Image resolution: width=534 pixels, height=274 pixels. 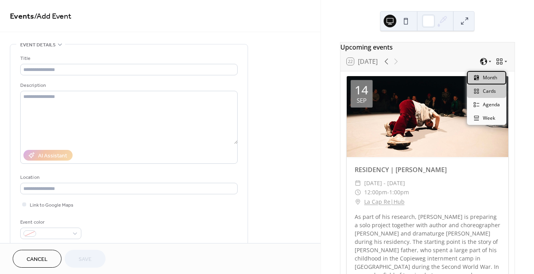 What do you see at coordinates (50, 222) in the screenshot?
I see `div: Event color` at bounding box center [50, 222].